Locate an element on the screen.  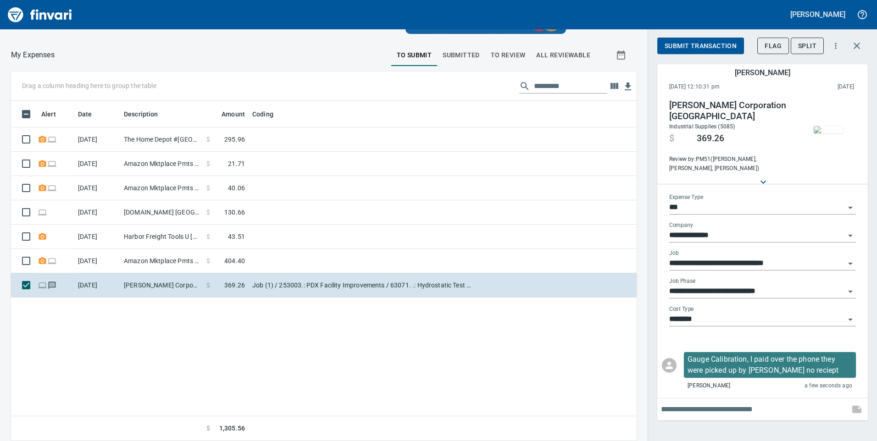
a: Finvari is located at coordinates (40, 15).